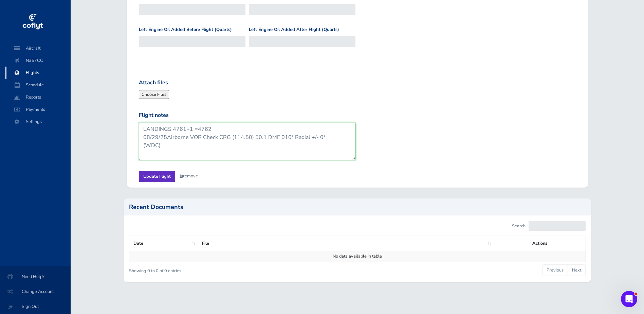  I want to click on span: Aircraft, so click(38, 48).